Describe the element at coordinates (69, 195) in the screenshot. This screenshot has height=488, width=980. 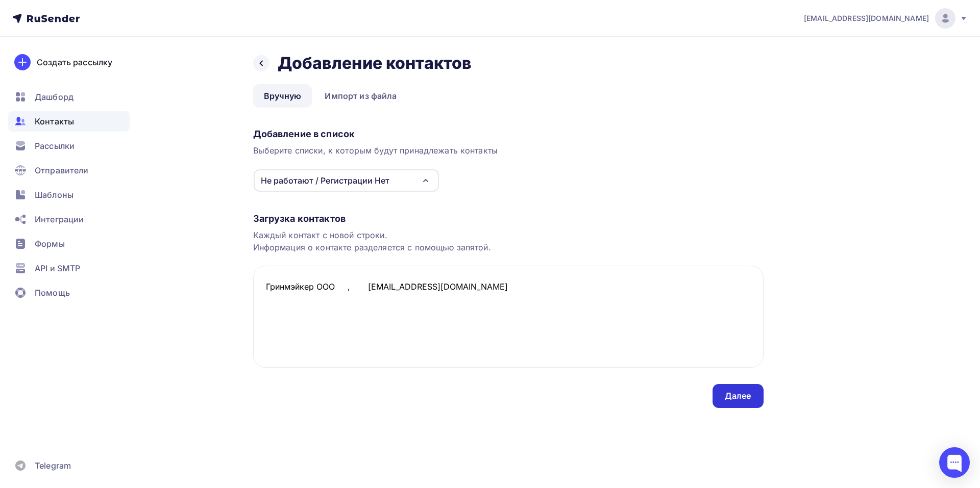
I see `a: Шаблоны` at that location.